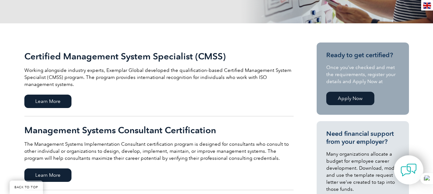 This screenshot has height=194, width=433. I want to click on h3: Need financial support from your employer?, so click(363, 138).